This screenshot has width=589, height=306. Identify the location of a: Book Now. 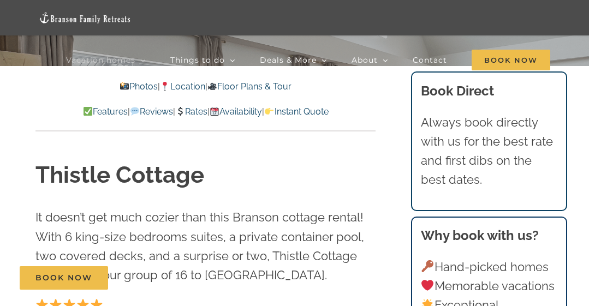
(64, 278).